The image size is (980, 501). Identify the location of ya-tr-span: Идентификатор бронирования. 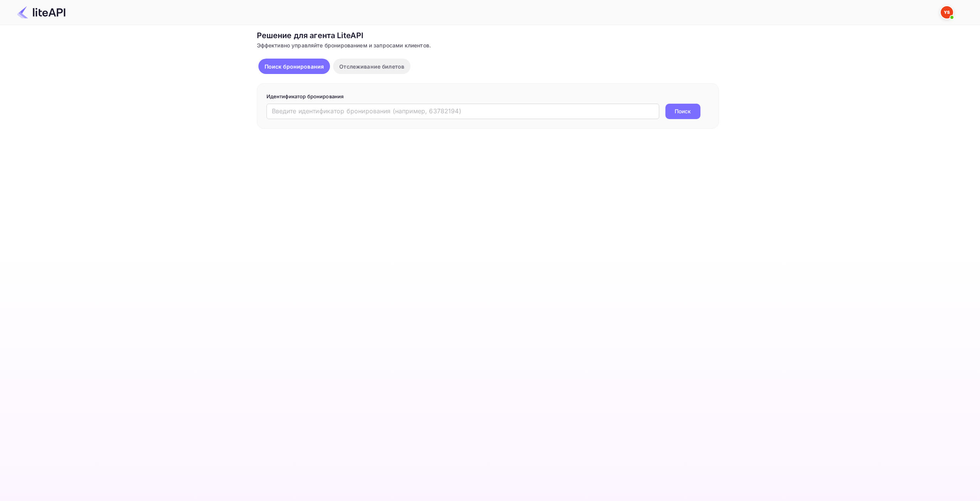
(305, 96).